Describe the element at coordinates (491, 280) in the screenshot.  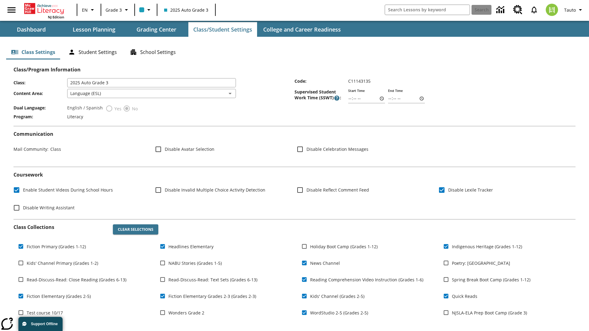
I see `span: Spring Break Boot Camp (Grades 1-12)` at that location.